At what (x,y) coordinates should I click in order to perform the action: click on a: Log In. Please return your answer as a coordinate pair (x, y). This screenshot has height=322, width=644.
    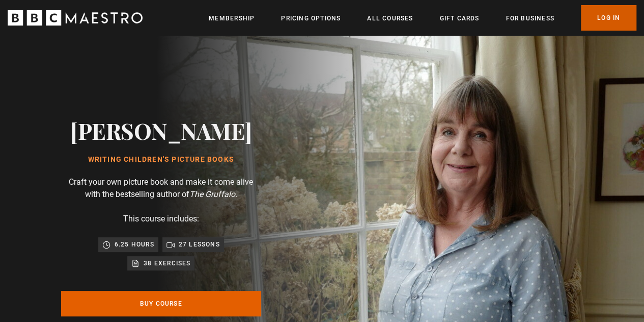
    Looking at the image, I should click on (609, 18).